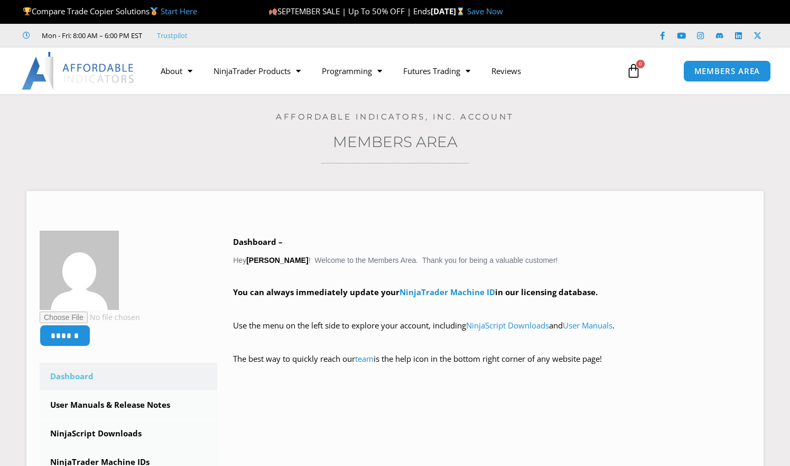 This screenshot has width=790, height=466. What do you see at coordinates (128, 376) in the screenshot?
I see `a: Dashboard` at bounding box center [128, 376].